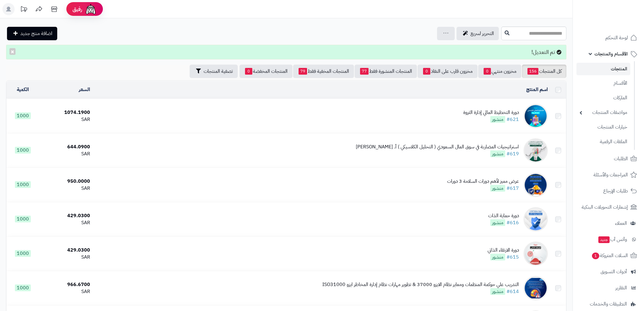 This screenshot has width=644, height=311. What do you see at coordinates (608, 239) in the screenshot?
I see `a: وآتس آبجديد` at bounding box center [608, 239].